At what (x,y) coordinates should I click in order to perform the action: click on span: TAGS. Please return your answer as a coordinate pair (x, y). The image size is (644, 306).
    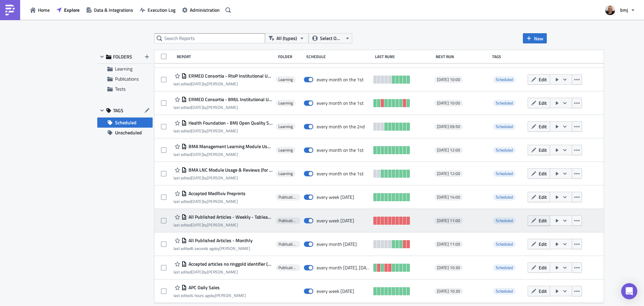
    Looking at the image, I should click on (118, 110).